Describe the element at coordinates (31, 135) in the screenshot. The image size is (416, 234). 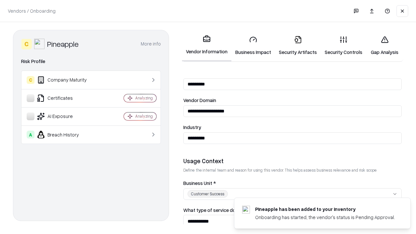
I see `div: A` at that location.